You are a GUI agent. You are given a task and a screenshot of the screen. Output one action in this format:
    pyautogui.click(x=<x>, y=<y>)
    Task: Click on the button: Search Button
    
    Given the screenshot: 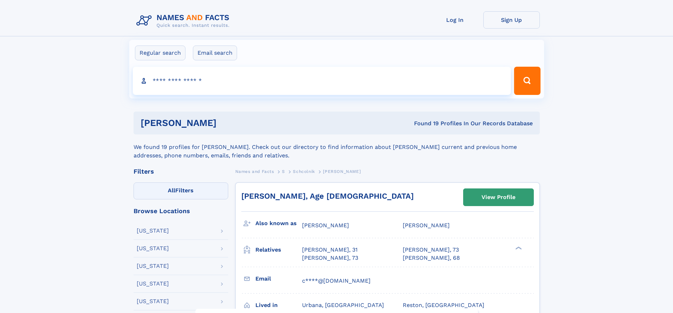 What is the action you would take?
    pyautogui.click(x=527, y=81)
    